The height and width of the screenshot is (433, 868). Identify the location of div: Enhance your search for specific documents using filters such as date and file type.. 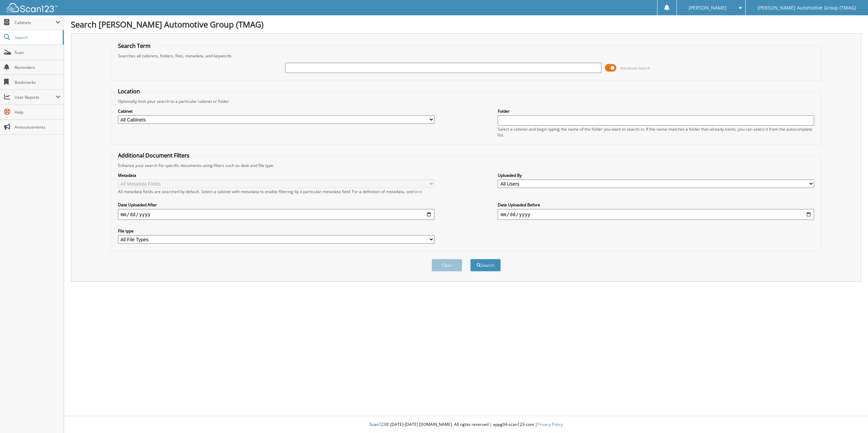
(466, 166).